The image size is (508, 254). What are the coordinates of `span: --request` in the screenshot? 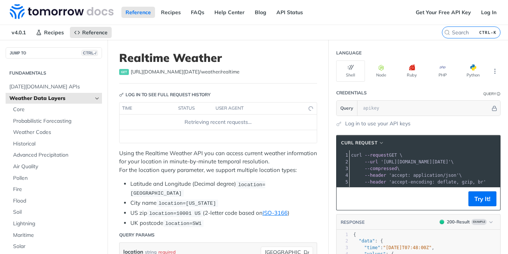 It's located at (377, 155).